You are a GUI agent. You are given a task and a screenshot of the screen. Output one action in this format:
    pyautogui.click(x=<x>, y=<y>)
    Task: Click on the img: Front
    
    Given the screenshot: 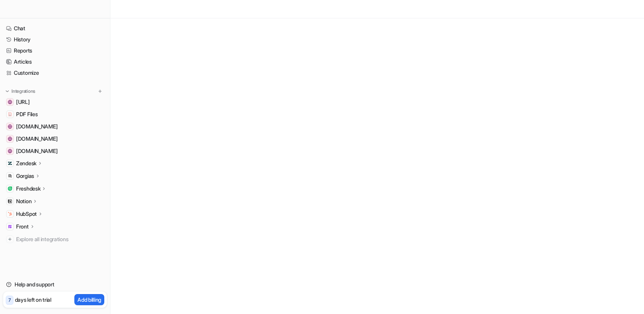 What is the action you would take?
    pyautogui.click(x=10, y=227)
    